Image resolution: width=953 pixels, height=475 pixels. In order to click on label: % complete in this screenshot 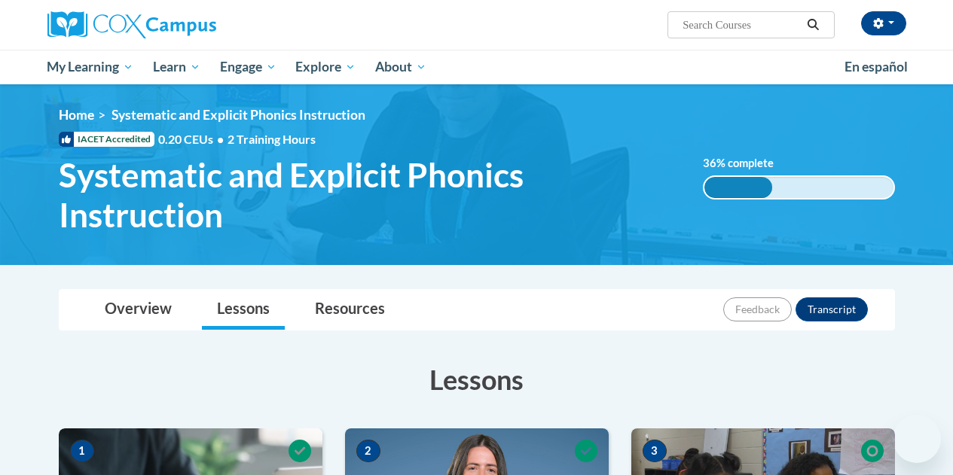, I will do `click(746, 164)`.